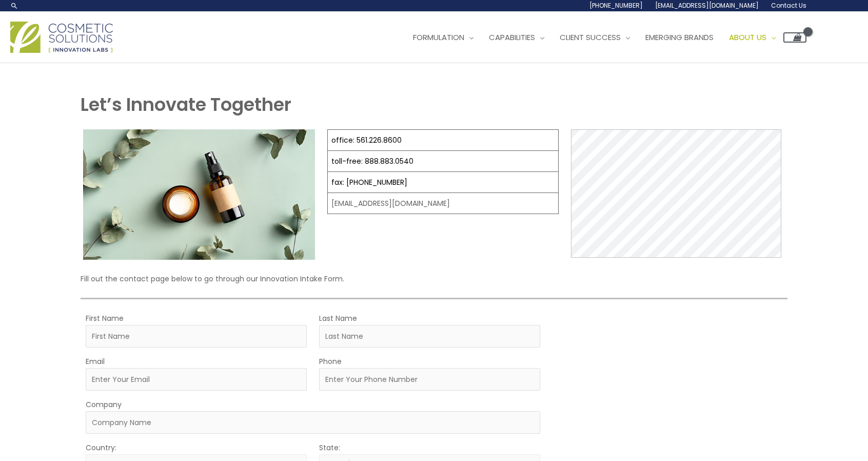  I want to click on a: Client Success, so click(595, 38).